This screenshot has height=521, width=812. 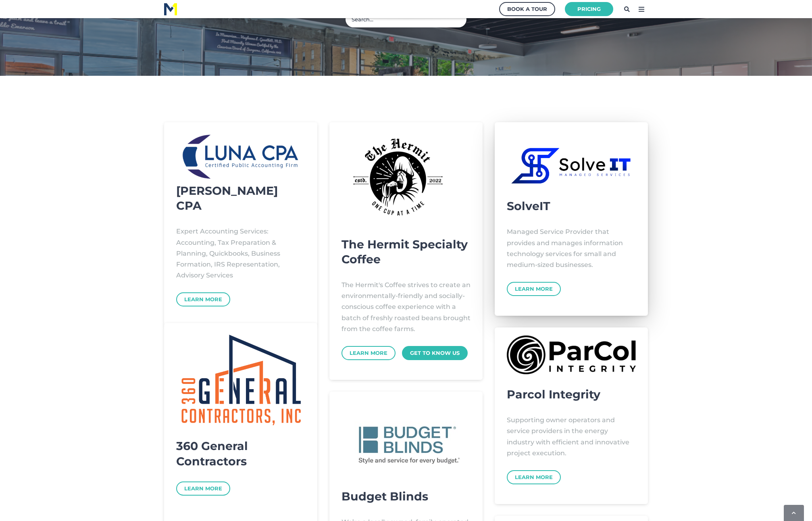 I want to click on img: Untitled design (23), so click(x=241, y=156).